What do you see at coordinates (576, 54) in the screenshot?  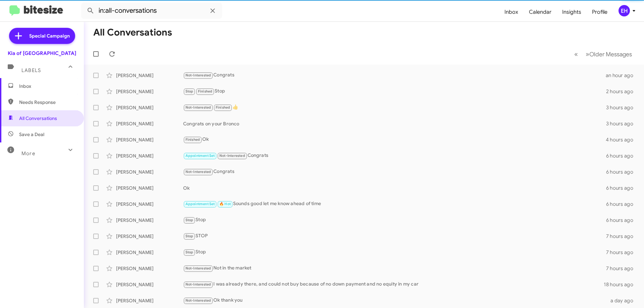 I see `button: Previous` at bounding box center [576, 54].